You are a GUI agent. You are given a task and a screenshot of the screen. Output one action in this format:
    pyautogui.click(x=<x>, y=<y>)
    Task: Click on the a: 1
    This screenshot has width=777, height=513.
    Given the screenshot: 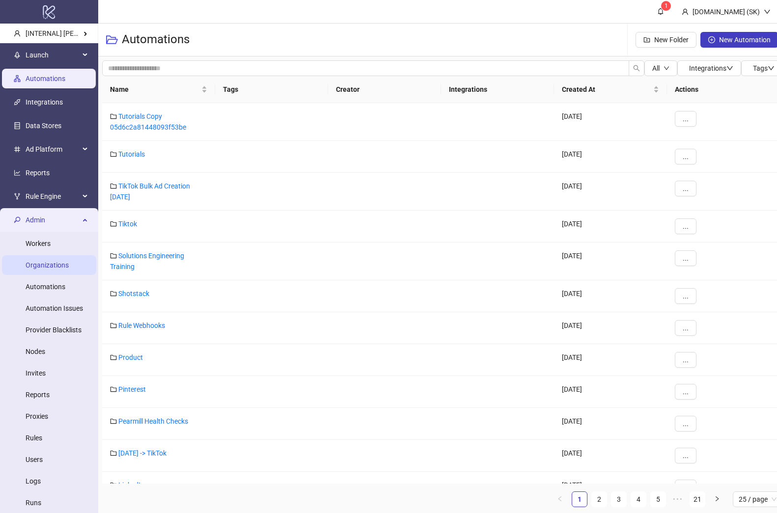 What is the action you would take?
    pyautogui.click(x=580, y=500)
    